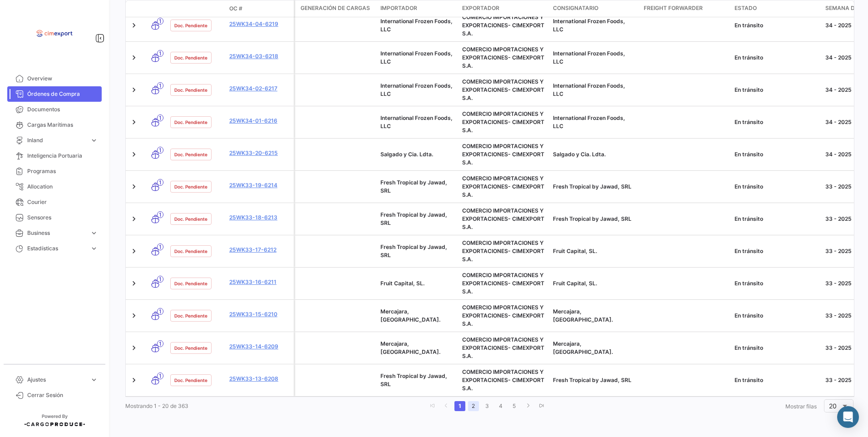 The width and height of the screenshot is (868, 437). What do you see at coordinates (501, 406) in the screenshot?
I see `a: 4` at bounding box center [501, 406].